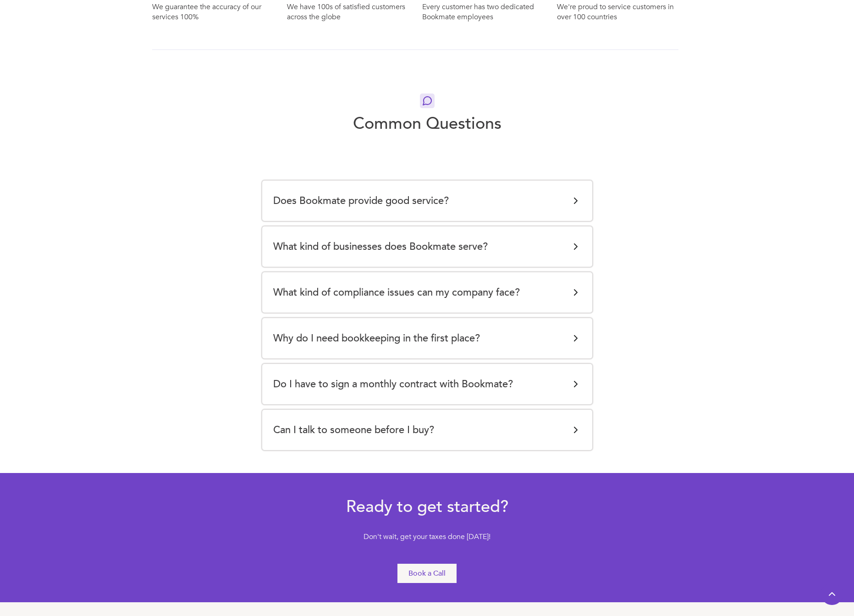  What do you see at coordinates (427, 124) in the screenshot?
I see `h3: Common Questions` at bounding box center [427, 124].